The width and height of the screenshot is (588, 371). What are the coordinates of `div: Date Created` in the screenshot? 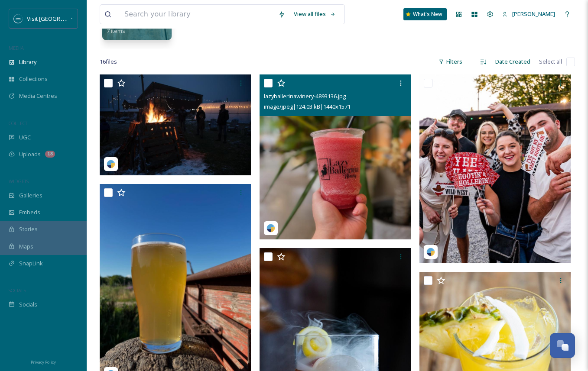 It's located at (512, 62).